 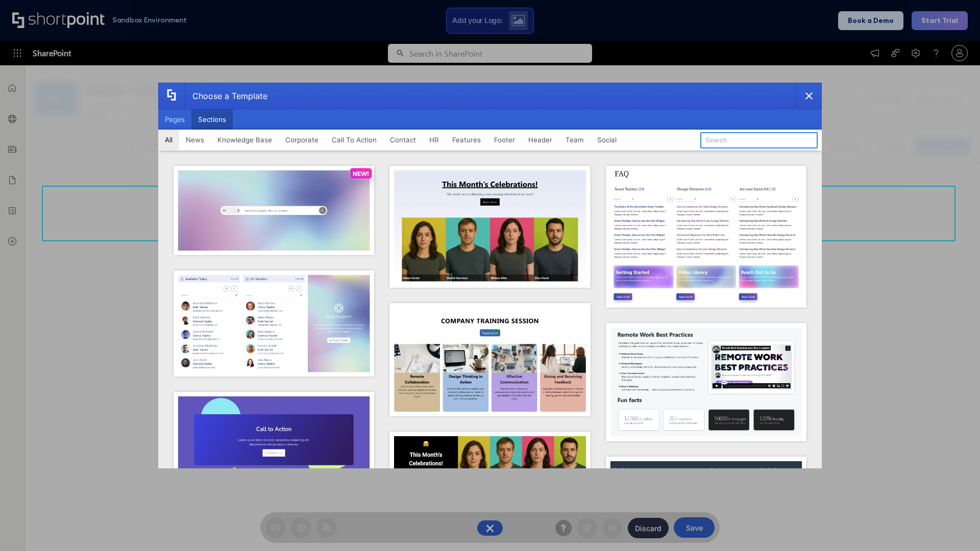 I want to click on button: Corporate, so click(x=302, y=139).